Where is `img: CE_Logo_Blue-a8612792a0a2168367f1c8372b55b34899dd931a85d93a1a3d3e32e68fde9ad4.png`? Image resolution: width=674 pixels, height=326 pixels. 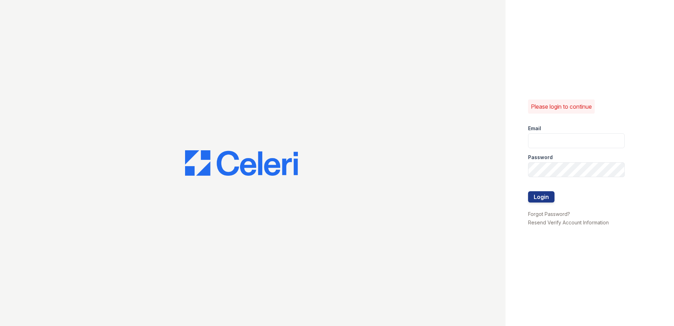 img: CE_Logo_Blue-a8612792a0a2168367f1c8372b55b34899dd931a85d93a1a3d3e32e68fde9ad4.png is located at coordinates (242, 163).